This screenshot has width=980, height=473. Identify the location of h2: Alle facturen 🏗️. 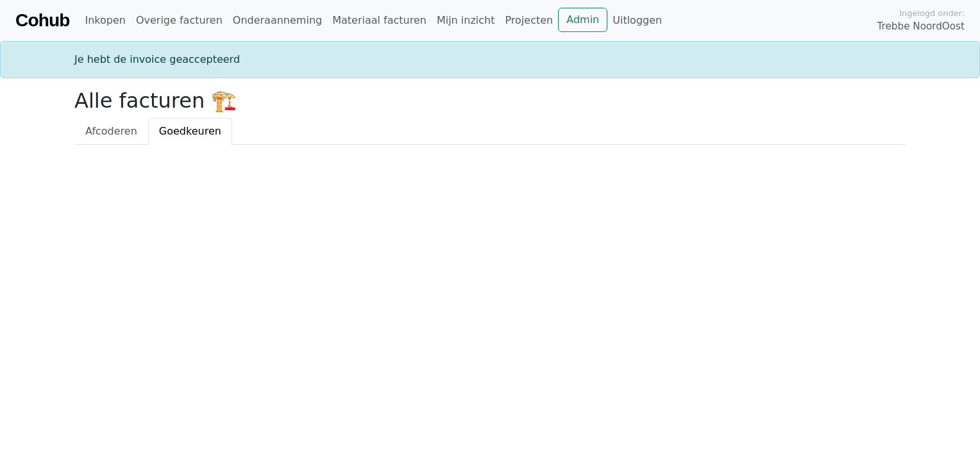
(490, 101).